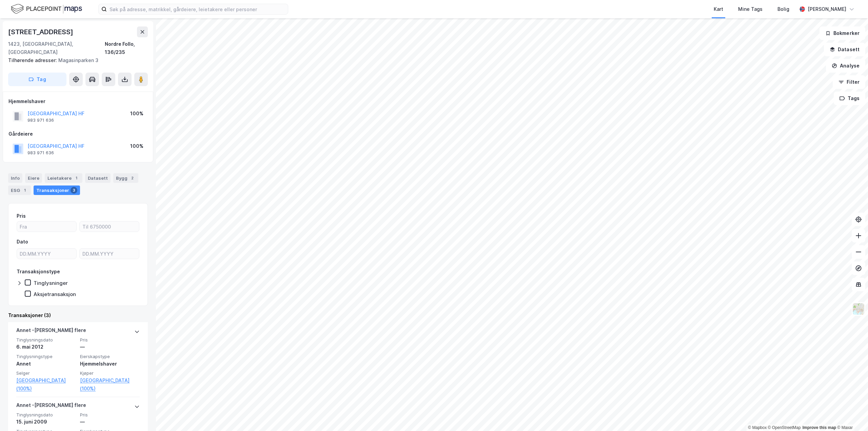 The image size is (868, 431). I want to click on div: Gårdeiere, so click(78, 134).